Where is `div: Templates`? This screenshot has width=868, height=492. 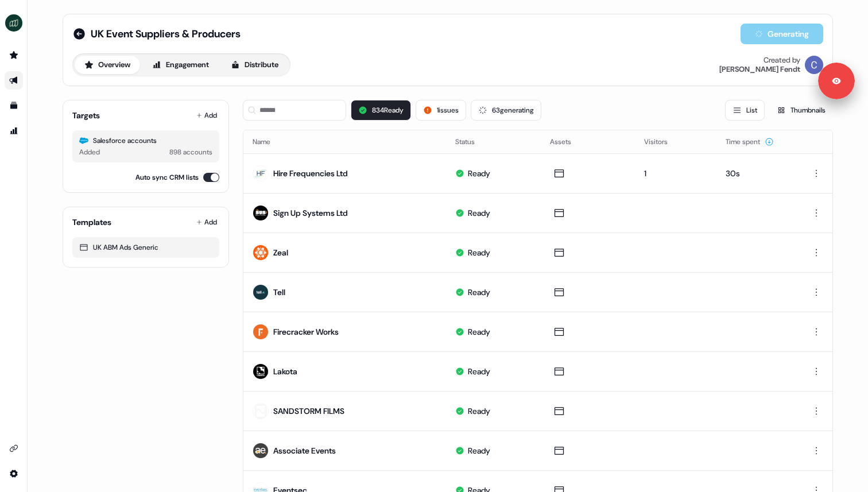
div: Templates is located at coordinates (91, 222).